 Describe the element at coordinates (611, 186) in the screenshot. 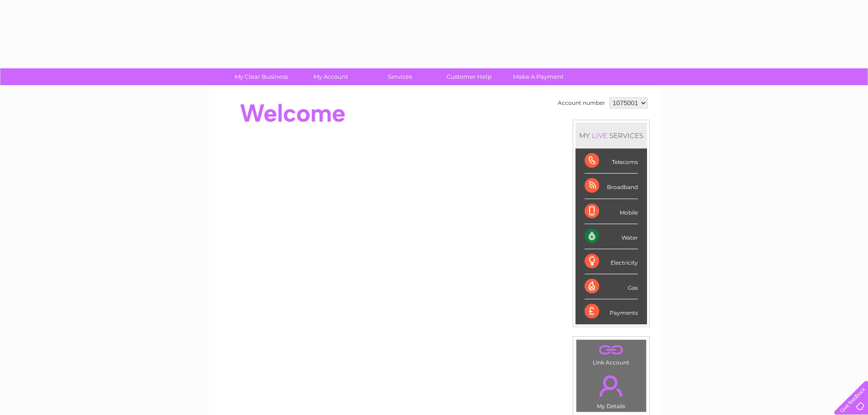

I see `div: Broadband` at that location.